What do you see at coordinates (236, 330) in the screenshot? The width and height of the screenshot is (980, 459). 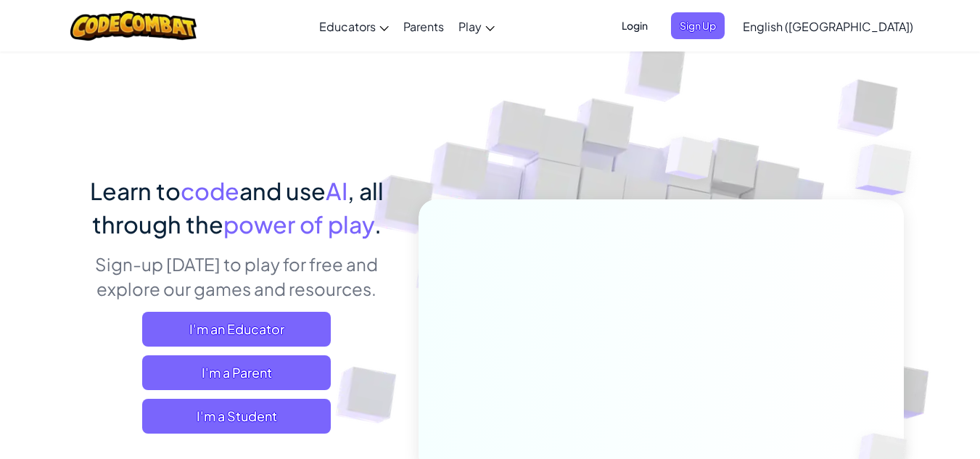 I see `span: I'm an Educator` at bounding box center [236, 330].